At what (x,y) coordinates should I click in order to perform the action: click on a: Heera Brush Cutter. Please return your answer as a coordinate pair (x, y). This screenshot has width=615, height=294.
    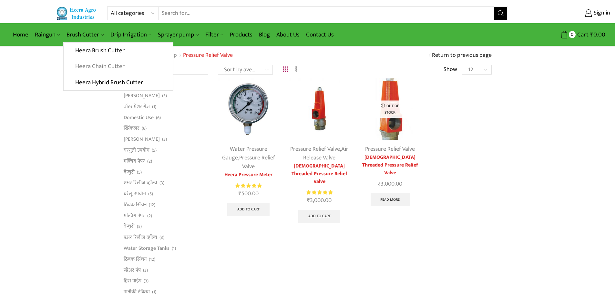
    Looking at the image, I should click on (118, 51).